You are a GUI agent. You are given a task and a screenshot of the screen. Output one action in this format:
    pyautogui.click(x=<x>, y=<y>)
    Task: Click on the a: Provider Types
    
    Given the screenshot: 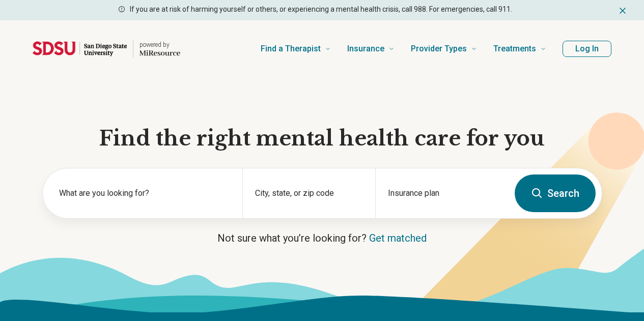 What is the action you would take?
    pyautogui.click(x=444, y=49)
    